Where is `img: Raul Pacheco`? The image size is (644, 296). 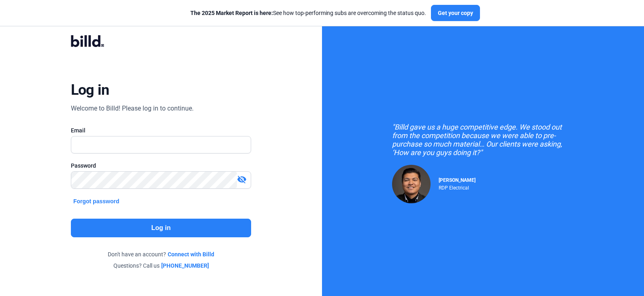 img: Raul Pacheco is located at coordinates (411, 183).